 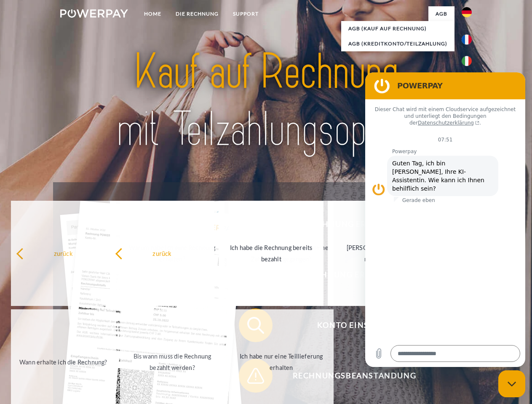 I want to click on div: Bis wann muss die Rechnung bezahlt werden?, so click(x=172, y=362).